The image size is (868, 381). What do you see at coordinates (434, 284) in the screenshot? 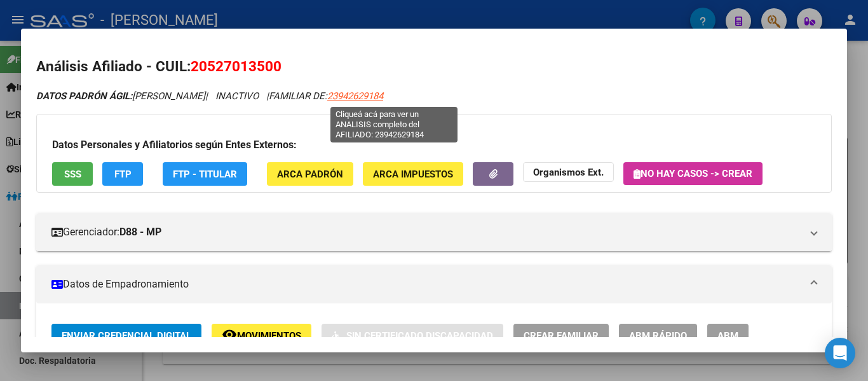
I see `mat-expansion-panel-header: Datos de Empadronamiento` at bounding box center [434, 284].